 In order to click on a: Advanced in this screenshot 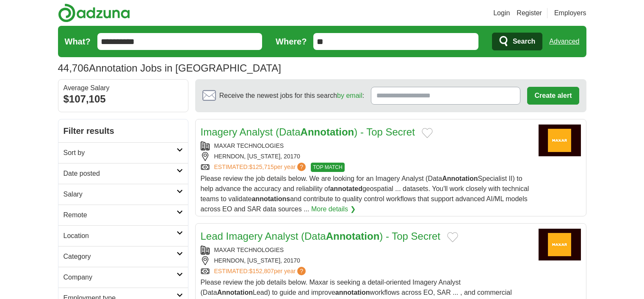, I will do `click(564, 42)`.